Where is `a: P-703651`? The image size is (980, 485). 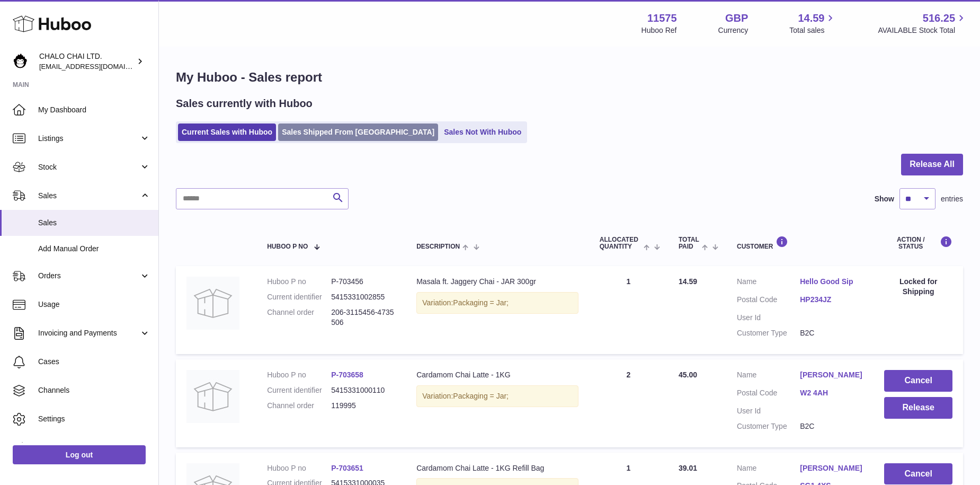
a: P-703651 is located at coordinates (347, 468).